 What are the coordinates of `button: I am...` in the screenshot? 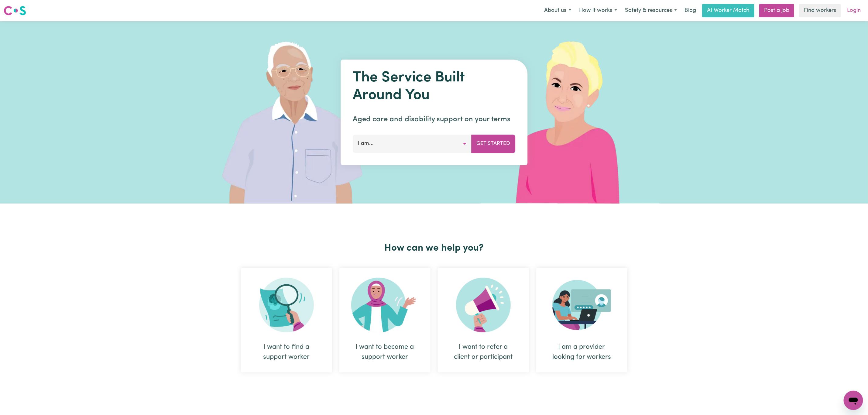 It's located at (412, 144).